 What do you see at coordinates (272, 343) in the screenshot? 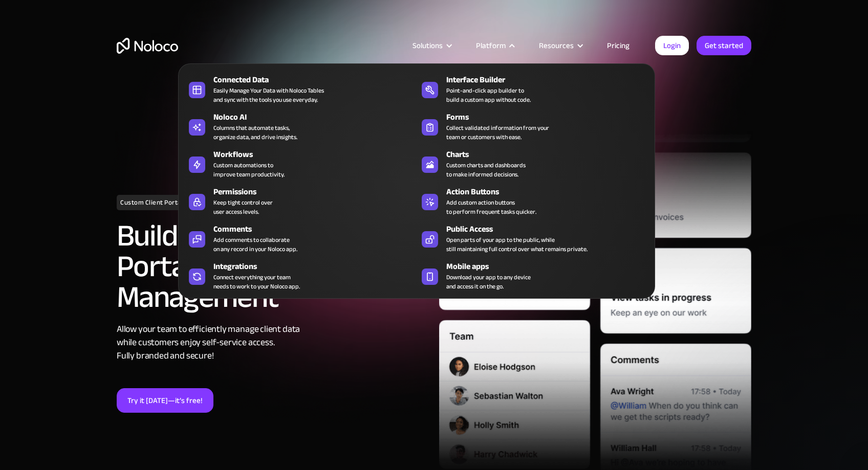
I see `div: Allow your team to efficiently manage client data while customers enjoy self-service access. Full...` at bounding box center [272, 343].